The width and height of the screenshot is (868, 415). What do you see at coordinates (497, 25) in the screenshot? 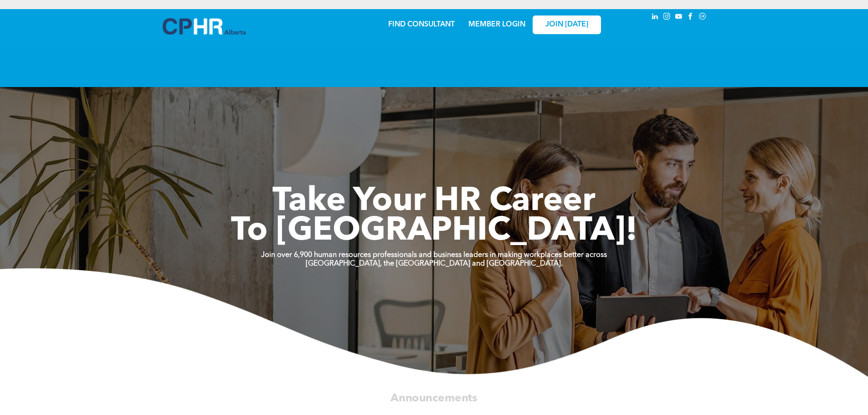
I see `a: MEMBER LOGIN` at bounding box center [497, 25].